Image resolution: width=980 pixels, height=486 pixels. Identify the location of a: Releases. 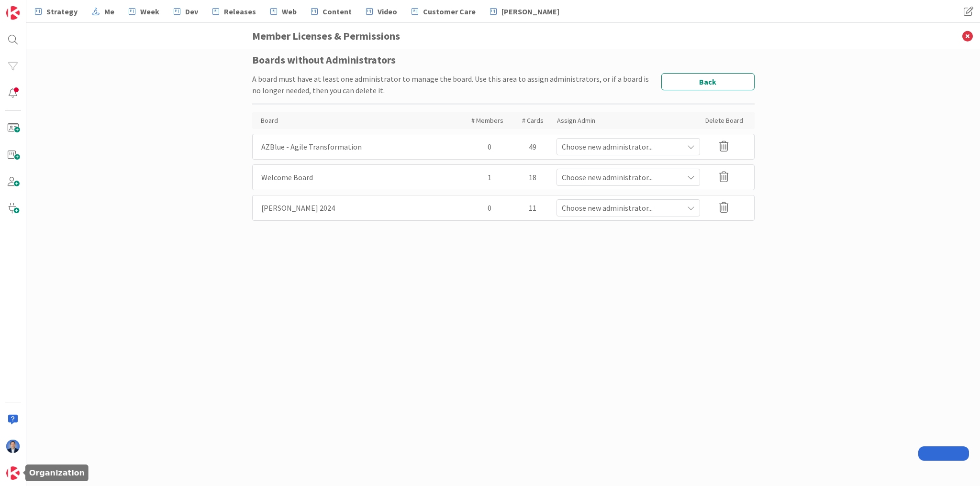
(234, 12).